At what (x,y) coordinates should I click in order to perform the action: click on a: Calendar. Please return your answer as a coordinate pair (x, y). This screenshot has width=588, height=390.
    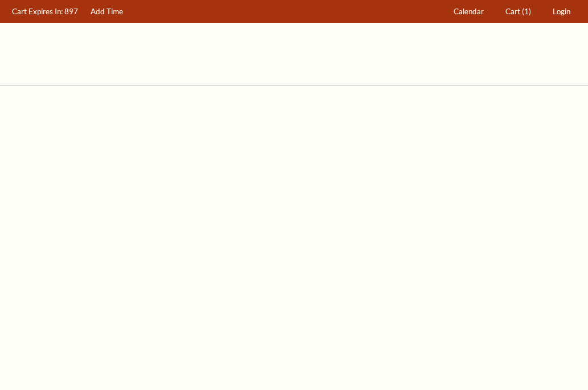
    Looking at the image, I should click on (468, 11).